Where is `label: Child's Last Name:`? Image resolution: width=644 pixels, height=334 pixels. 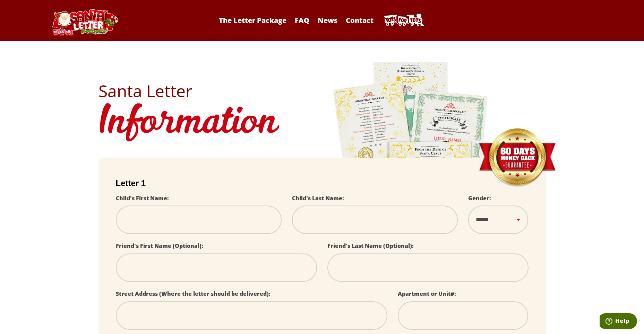 label: Child's Last Name: is located at coordinates (318, 198).